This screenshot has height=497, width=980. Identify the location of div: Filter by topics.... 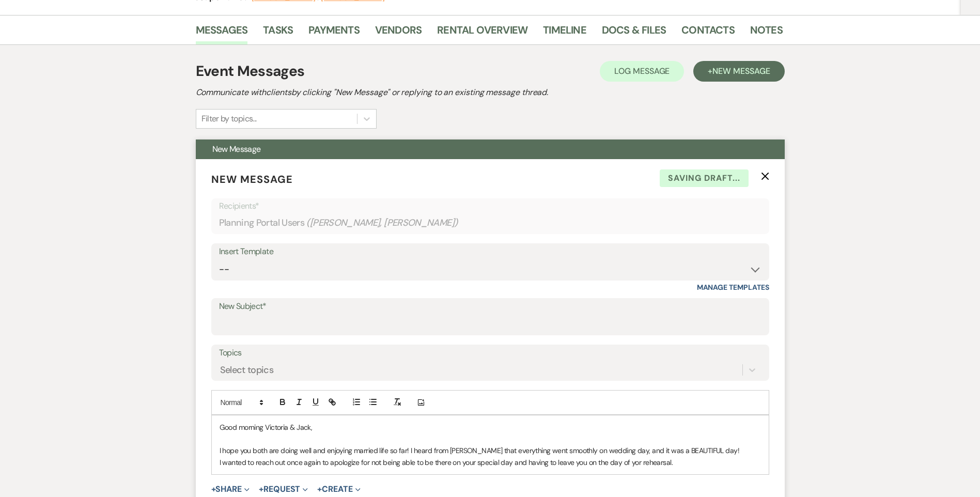
(229, 119).